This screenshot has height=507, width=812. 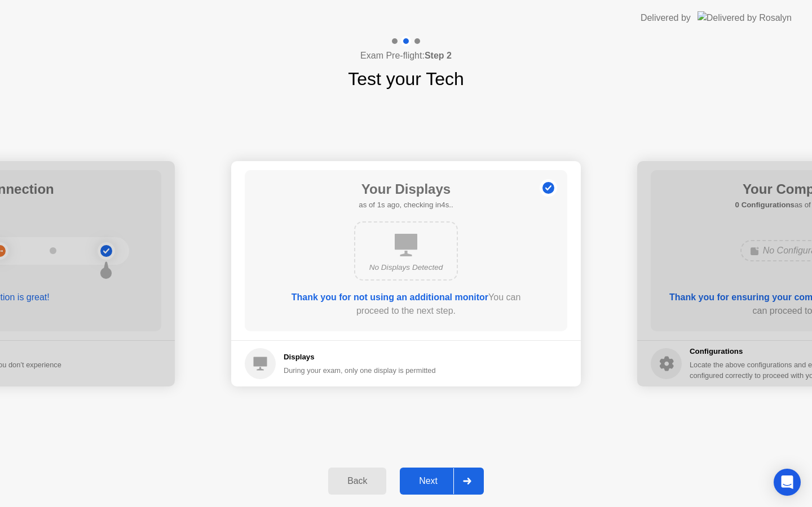 What do you see at coordinates (406, 189) in the screenshot?
I see `h1: Your Displays` at bounding box center [406, 189].